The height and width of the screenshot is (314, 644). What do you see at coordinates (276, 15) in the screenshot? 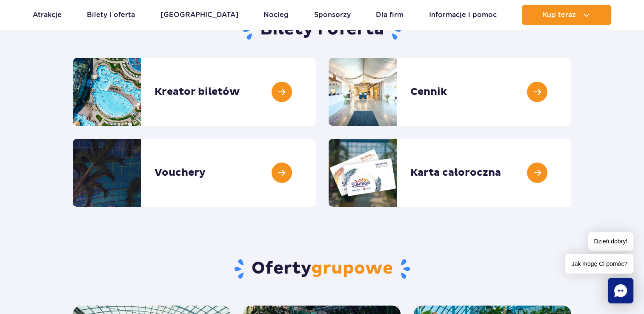
I see `a: Nocleg` at bounding box center [276, 15].